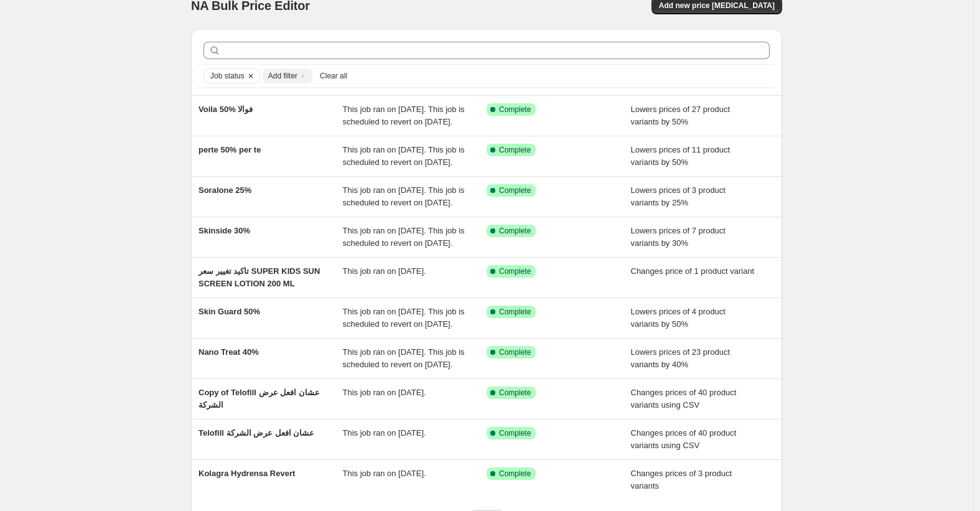 The width and height of the screenshot is (980, 511). I want to click on button: Add filter, so click(288, 76).